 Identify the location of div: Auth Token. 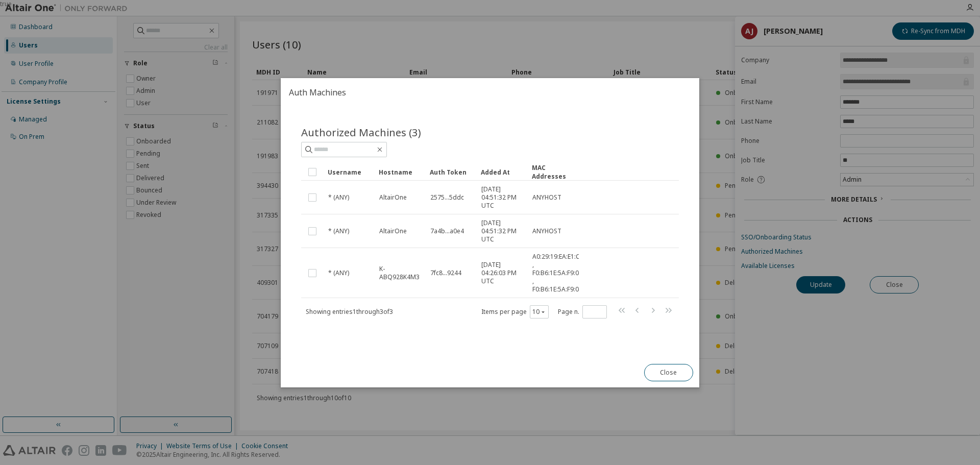
(451, 172).